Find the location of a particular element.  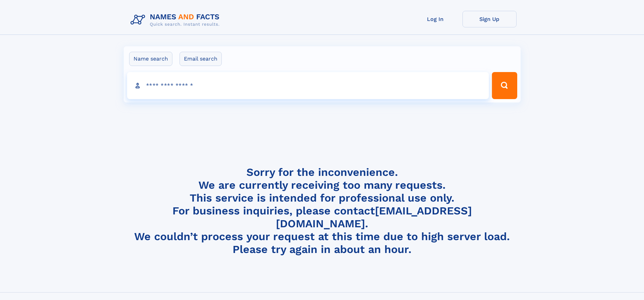

img: Logo Names and Facts is located at coordinates (177, 20).